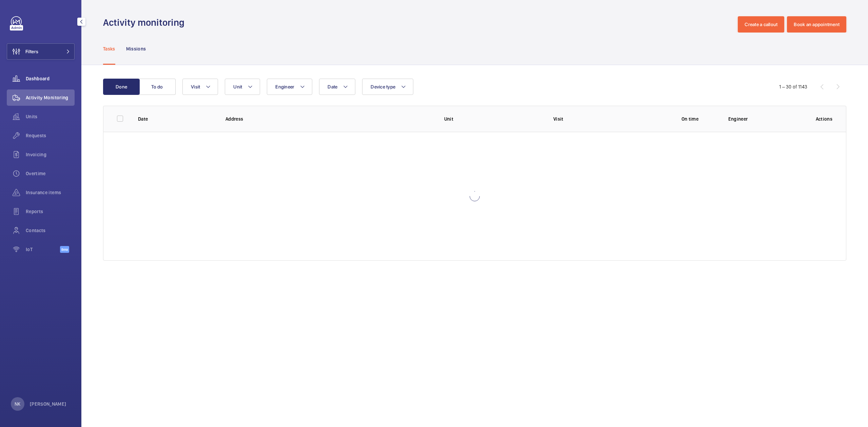 This screenshot has width=868, height=427. I want to click on p: Address, so click(329, 119).